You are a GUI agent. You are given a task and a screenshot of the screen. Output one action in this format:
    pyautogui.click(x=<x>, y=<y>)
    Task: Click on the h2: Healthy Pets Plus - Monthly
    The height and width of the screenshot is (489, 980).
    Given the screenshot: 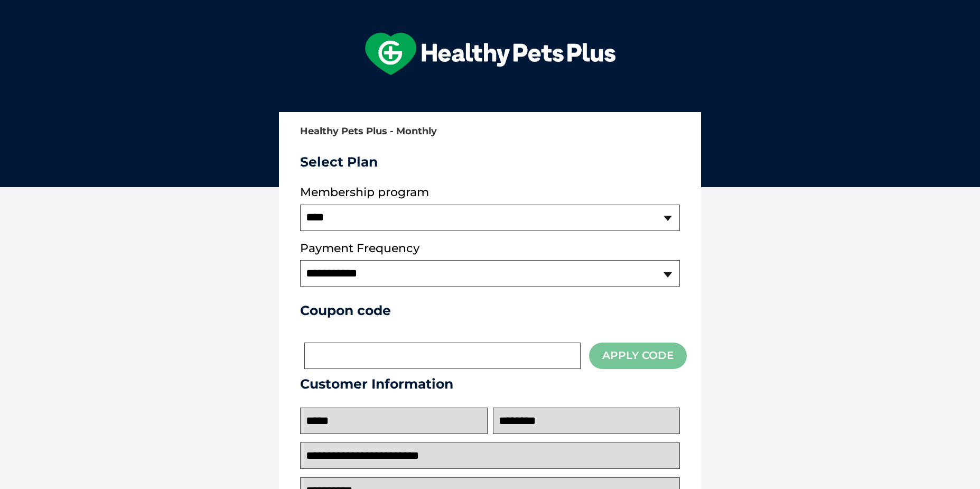 What is the action you would take?
    pyautogui.click(x=490, y=132)
    